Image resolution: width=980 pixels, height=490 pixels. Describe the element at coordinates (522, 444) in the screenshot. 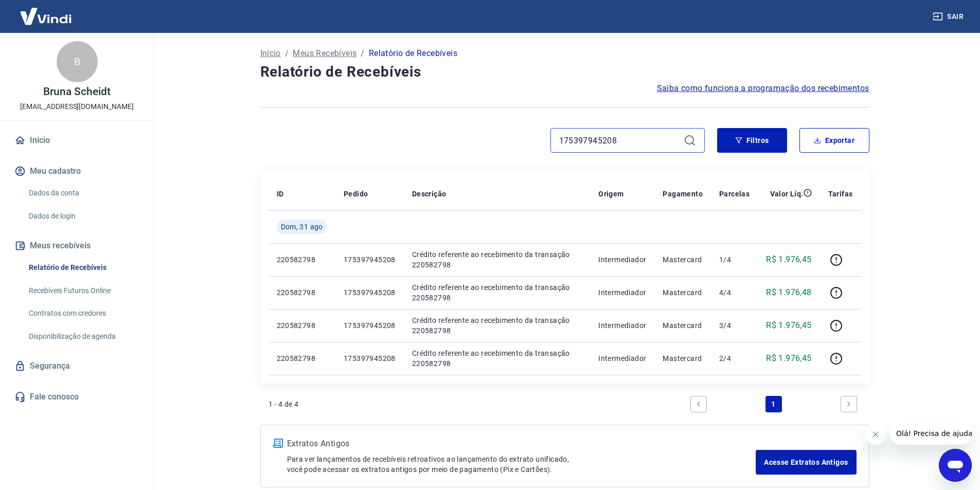

I see `p: Extratos Antigos` at that location.